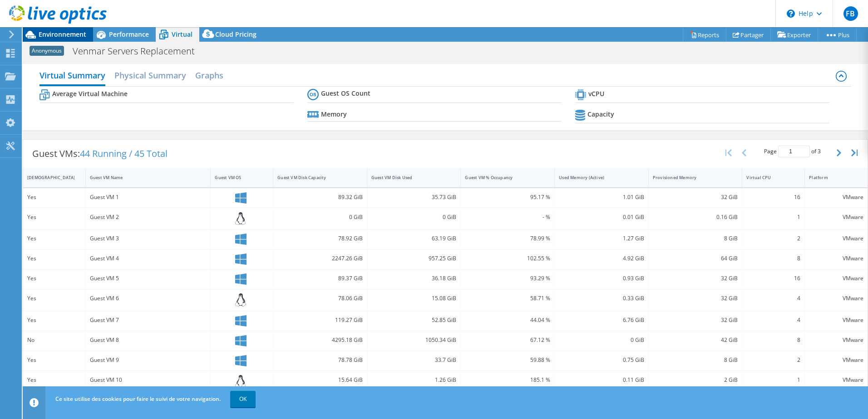  I want to click on div: Guest VM 2, so click(148, 217).